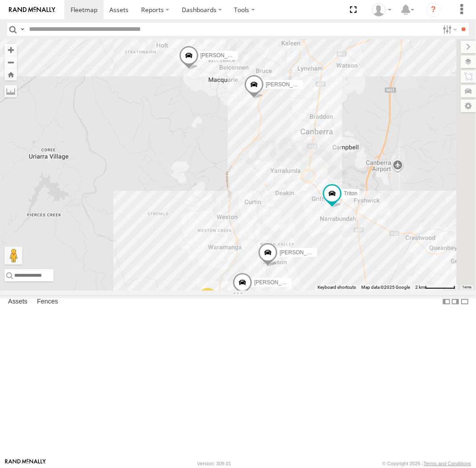 Image resolution: width=476 pixels, height=468 pixels. Describe the element at coordinates (467, 287) in the screenshot. I see `a: Terms (opens in new tab)` at that location.